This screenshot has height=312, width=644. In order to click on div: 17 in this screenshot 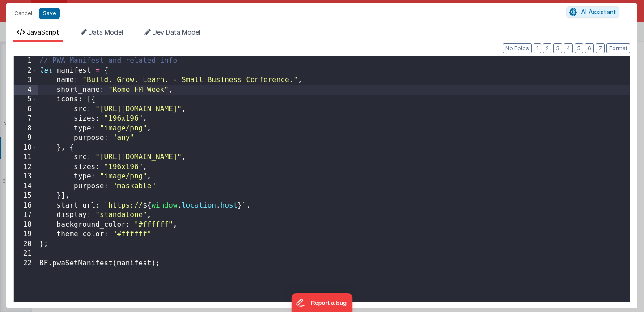, I will do `click(25, 215)`.